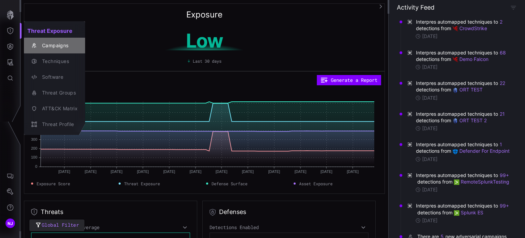 This screenshot has width=525, height=238. I want to click on a: ATT&CK Matrix, so click(54, 108).